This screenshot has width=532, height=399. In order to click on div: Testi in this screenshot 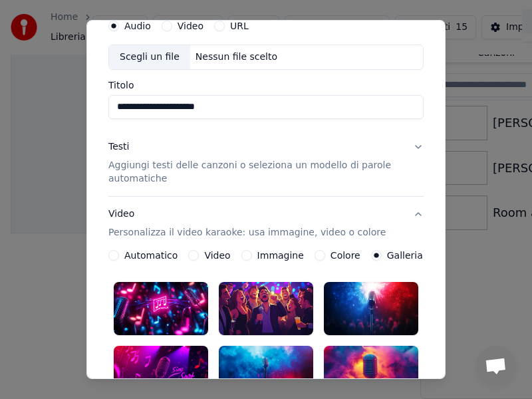, I will do `click(118, 147)`.